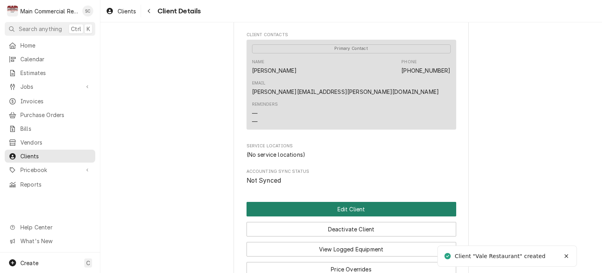 The width and height of the screenshot is (602, 273). What do you see at coordinates (351, 209) in the screenshot?
I see `button: Edit Client` at bounding box center [351, 209].